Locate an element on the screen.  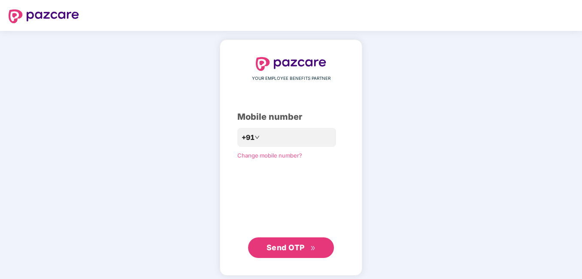
span: double-right is located at coordinates (313, 248).